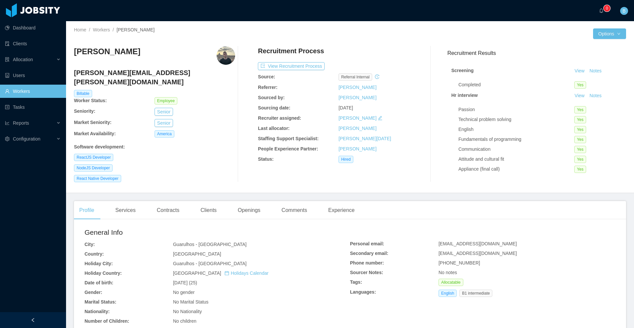  What do you see at coordinates (367, 272) in the screenshot?
I see `b: Sourcer Notes:` at bounding box center [367, 272].